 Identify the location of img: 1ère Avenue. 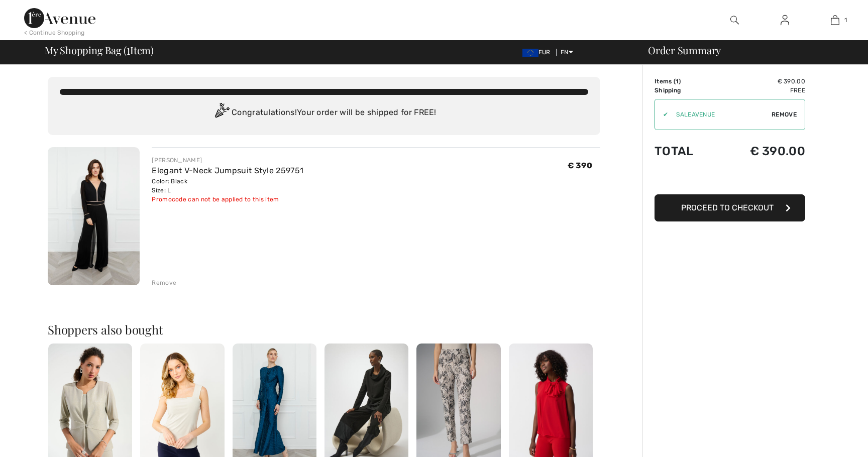
(60, 18).